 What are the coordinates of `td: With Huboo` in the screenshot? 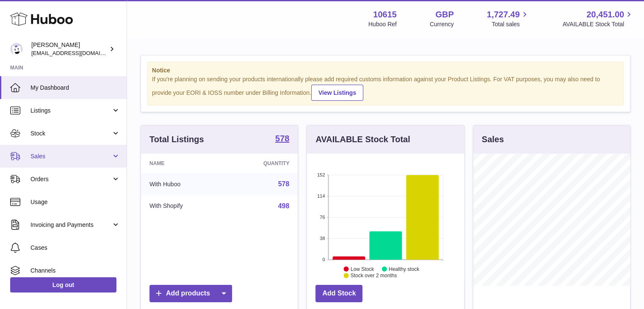 It's located at (183, 184).